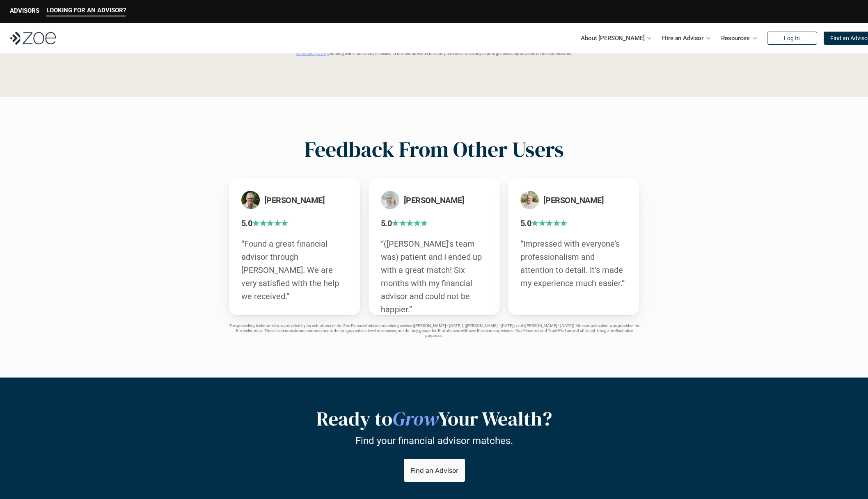 The height and width of the screenshot is (499, 868). I want to click on p: The preceding testimonial was provided by an actual user of the Zoe Financial advisor matching se..., so click(434, 331).